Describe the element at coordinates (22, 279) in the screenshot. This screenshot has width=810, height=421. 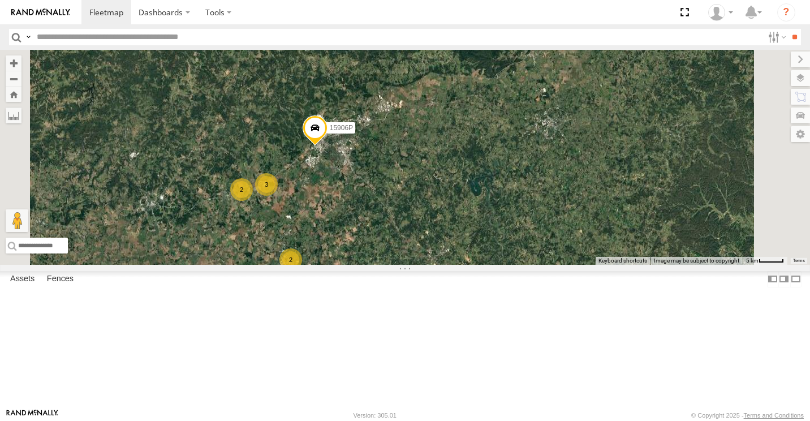
I see `label: Assets` at that location.